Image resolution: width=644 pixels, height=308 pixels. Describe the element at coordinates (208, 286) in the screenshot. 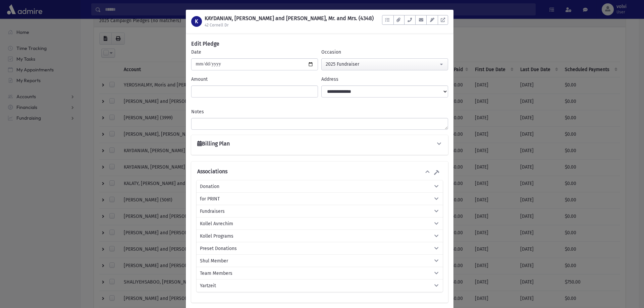

I see `span: Yartzeit` at that location.